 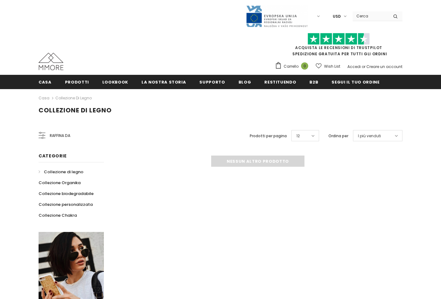 What do you see at coordinates (115, 82) in the screenshot?
I see `span: Lookbook` at bounding box center [115, 82].